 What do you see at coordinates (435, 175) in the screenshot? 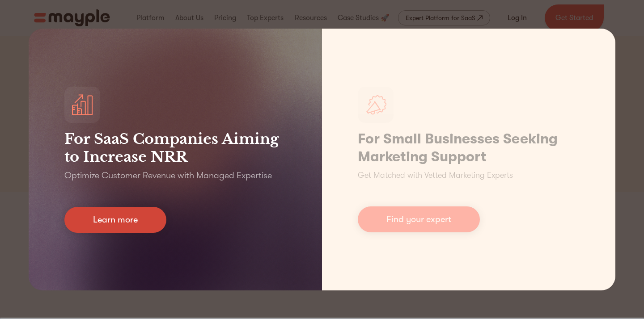
I see `p: Get Matched with Vetted Marketing Experts` at bounding box center [435, 175].